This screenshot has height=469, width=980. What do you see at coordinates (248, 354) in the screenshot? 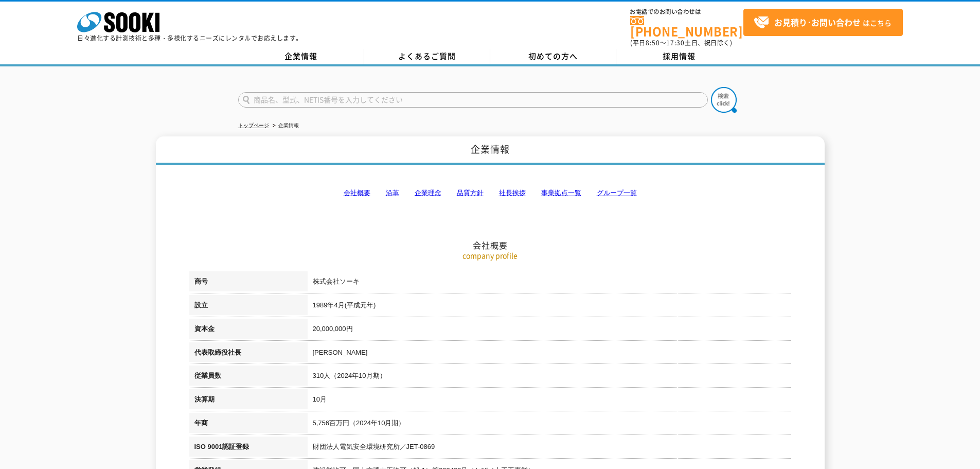
I see `th: 代表取締役社長` at bounding box center [248, 354].